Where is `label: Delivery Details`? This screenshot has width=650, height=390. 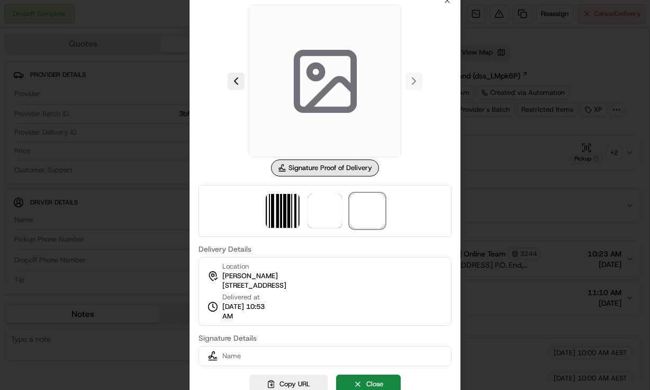
label: Delivery Details is located at coordinates (325, 249).